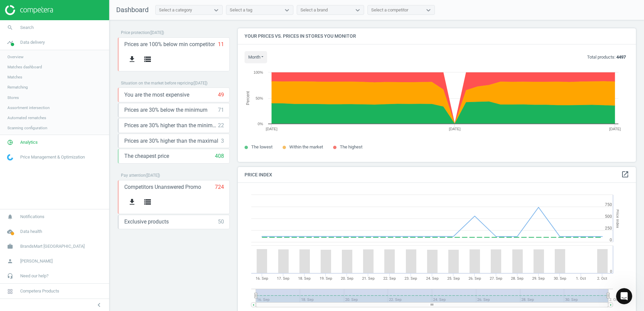  I want to click on tspan: Percent, so click(248, 98).